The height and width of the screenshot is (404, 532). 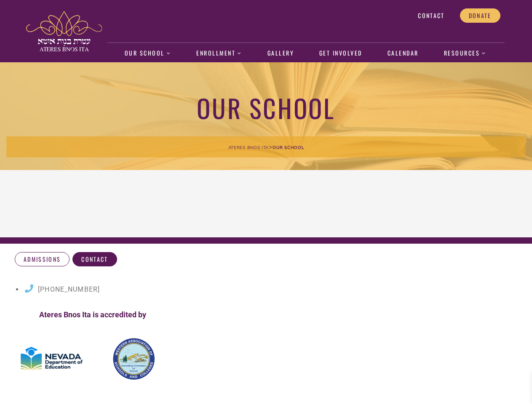 I want to click on a: Our School, so click(x=147, y=53).